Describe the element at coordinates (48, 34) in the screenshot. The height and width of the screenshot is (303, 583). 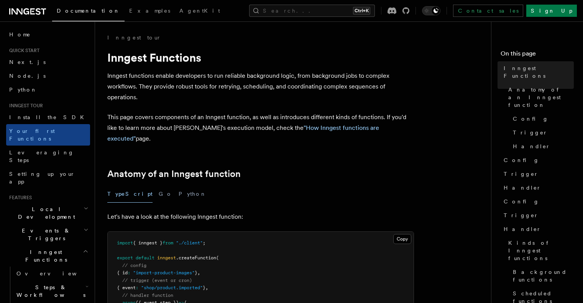
I see `a: Home` at that location.